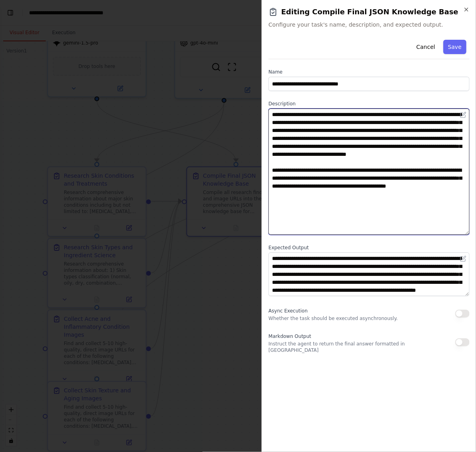 The height and width of the screenshot is (452, 476). Describe the element at coordinates (333, 318) in the screenshot. I see `p: Whether the task should be executed asynchronously.` at that location.